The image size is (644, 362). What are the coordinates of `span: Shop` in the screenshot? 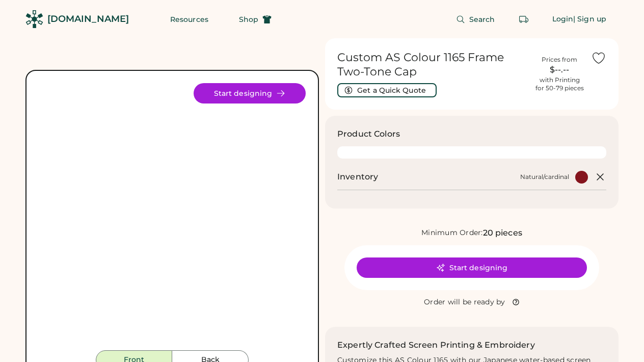 It's located at (249, 20).